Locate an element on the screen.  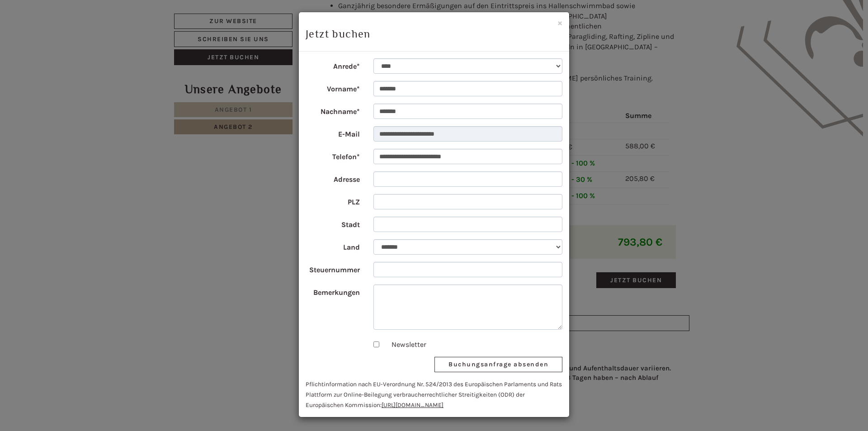
small: 15:02 is located at coordinates (80, 47).